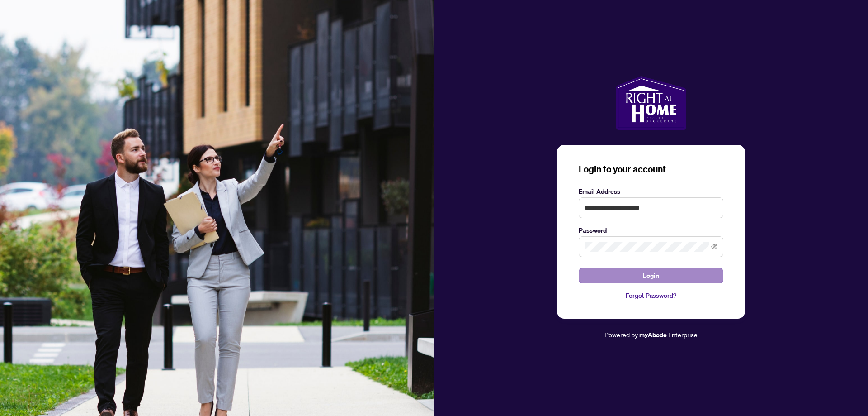  I want to click on span: Powered by, so click(621, 335).